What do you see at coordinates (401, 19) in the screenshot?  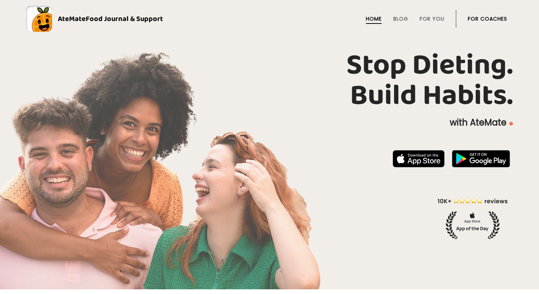 I see `a: Blog` at bounding box center [401, 19].